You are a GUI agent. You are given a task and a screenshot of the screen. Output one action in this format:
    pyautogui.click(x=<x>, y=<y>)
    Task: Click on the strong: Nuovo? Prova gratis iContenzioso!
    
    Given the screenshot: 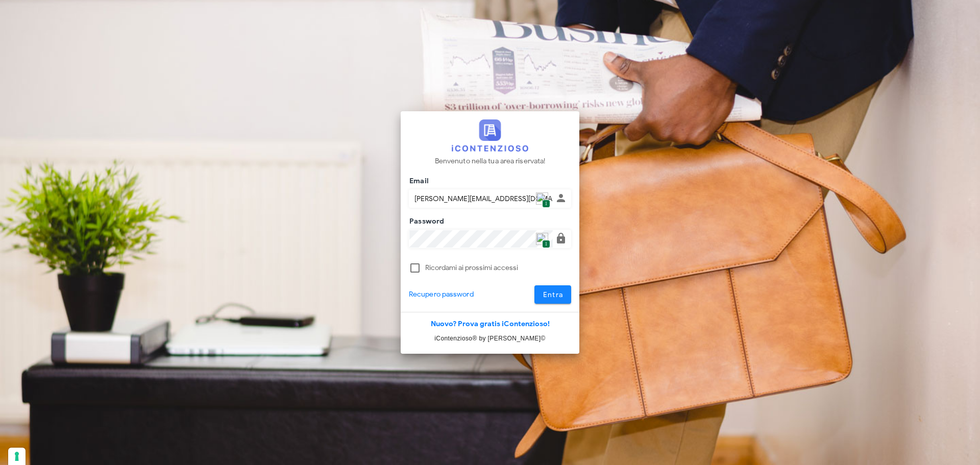 What is the action you would take?
    pyautogui.click(x=490, y=323)
    